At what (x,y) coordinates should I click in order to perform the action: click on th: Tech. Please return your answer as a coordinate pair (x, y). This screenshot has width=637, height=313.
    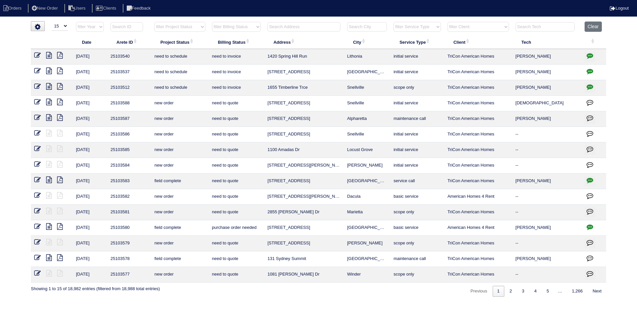
    Looking at the image, I should click on (546, 42).